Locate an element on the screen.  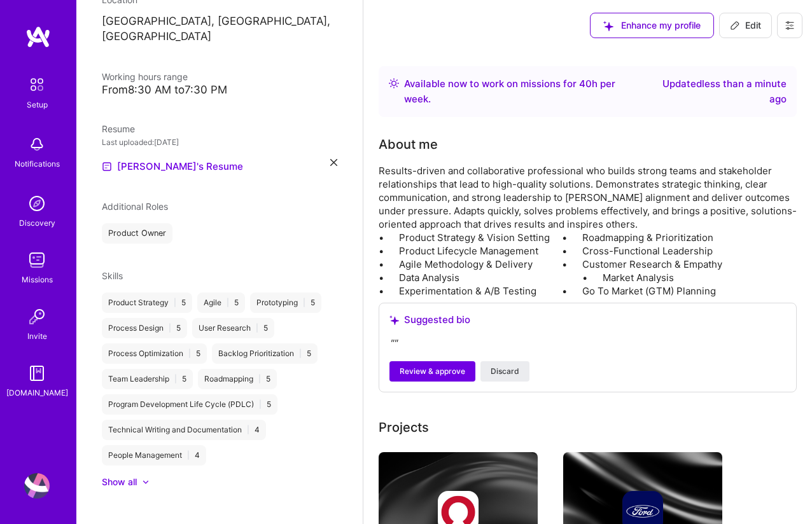
a: User Avatar is located at coordinates (37, 486).